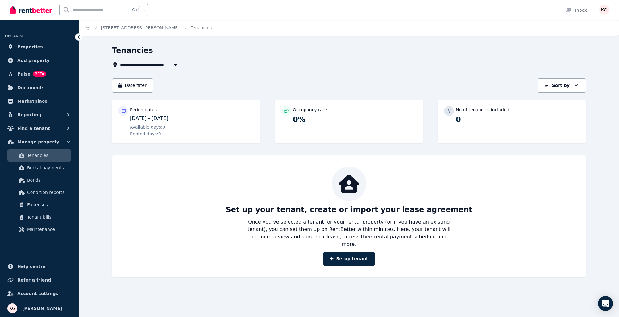 This screenshot has width=619, height=317. What do you see at coordinates (39, 280) in the screenshot?
I see `a: Refer a friend` at bounding box center [39, 280].